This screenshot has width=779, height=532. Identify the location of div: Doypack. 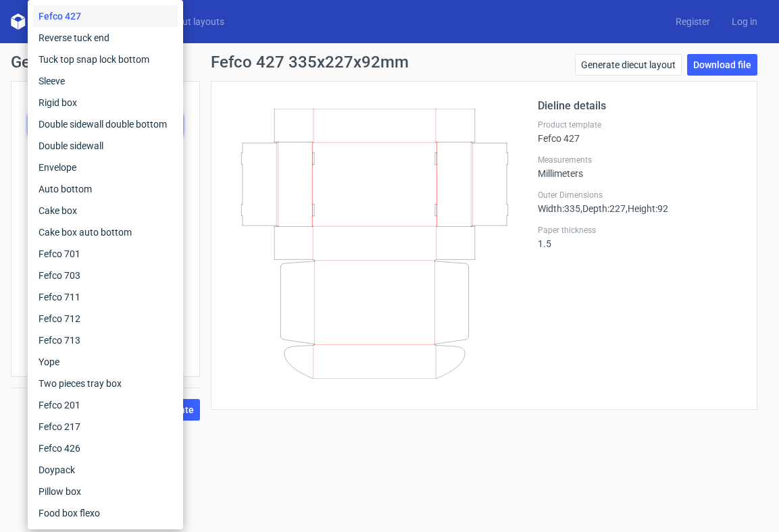
(106, 469).